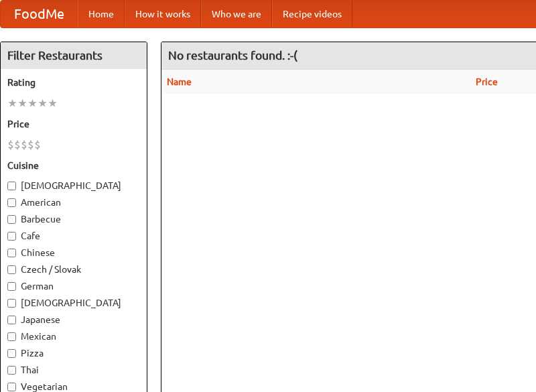 This screenshot has width=536, height=392. What do you see at coordinates (487, 82) in the screenshot?
I see `a: Price` at bounding box center [487, 82].